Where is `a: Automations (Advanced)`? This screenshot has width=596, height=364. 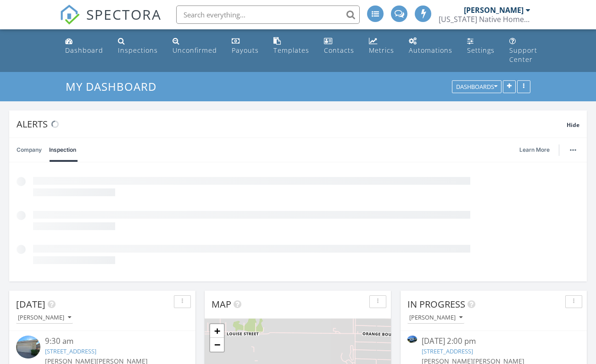 a: Automations (Advanced) is located at coordinates (430, 46).